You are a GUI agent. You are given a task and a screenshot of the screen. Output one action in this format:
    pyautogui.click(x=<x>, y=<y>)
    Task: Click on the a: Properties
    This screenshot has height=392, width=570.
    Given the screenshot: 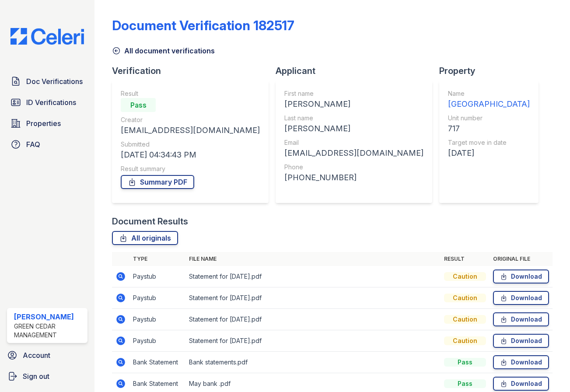 What is the action you would take?
    pyautogui.click(x=47, y=123)
    